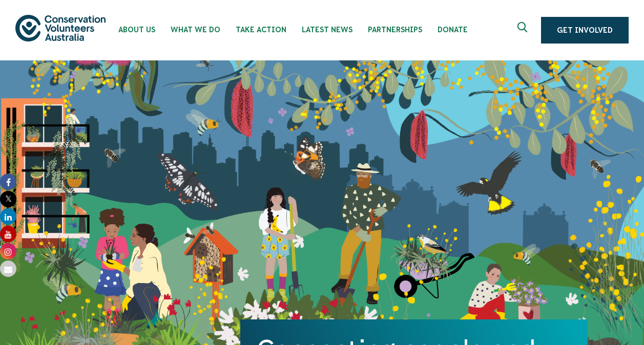 This screenshot has height=345, width=644. What do you see at coordinates (327, 30) in the screenshot?
I see `span: Latest News` at bounding box center [327, 30].